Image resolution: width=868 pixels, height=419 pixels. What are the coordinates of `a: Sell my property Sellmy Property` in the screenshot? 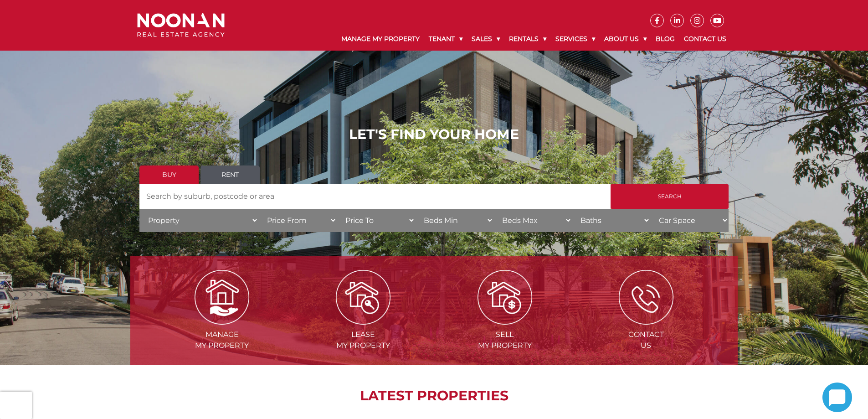 It's located at (505, 321).